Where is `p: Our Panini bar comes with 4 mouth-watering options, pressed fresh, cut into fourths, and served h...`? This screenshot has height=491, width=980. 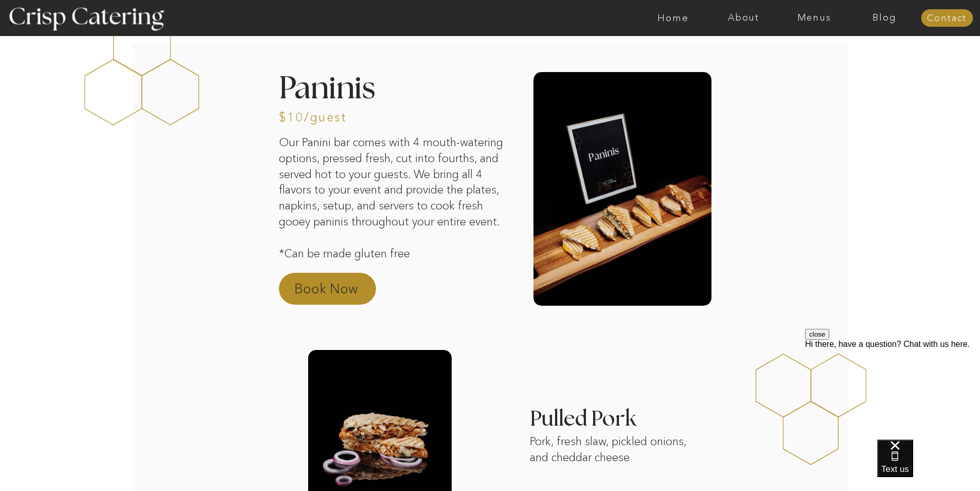
p: Our Panini bar comes with 4 mouth-watering options, pressed fresh, cut into fourths, and served h... is located at coordinates (393, 206).